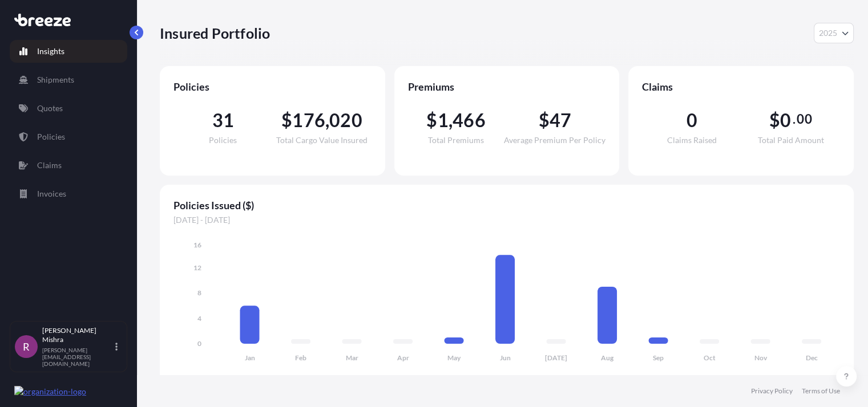  Describe the element at coordinates (346, 120) in the screenshot. I see `span: 020` at that location.